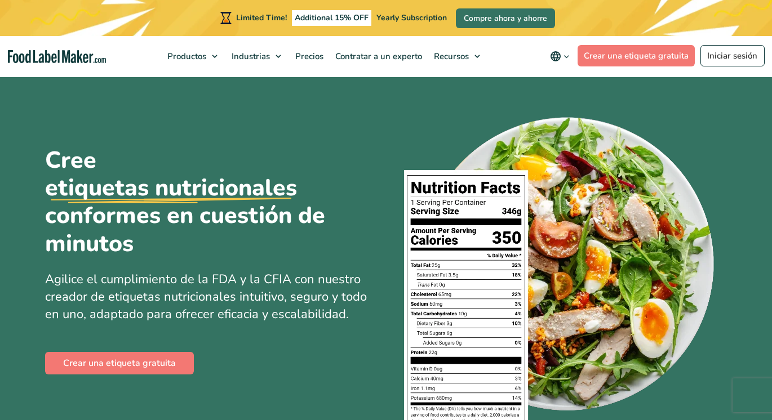 This screenshot has height=420, width=772. Describe the element at coordinates (171, 188) in the screenshot. I see `u: etiquetas nutricionales` at that location.